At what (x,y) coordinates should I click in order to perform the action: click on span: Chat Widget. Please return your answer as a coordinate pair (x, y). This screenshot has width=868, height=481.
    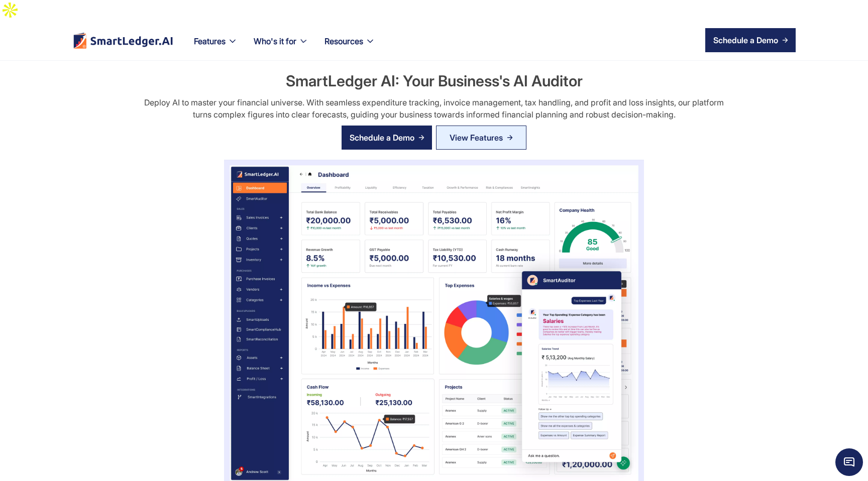
    Looking at the image, I should click on (849, 463).